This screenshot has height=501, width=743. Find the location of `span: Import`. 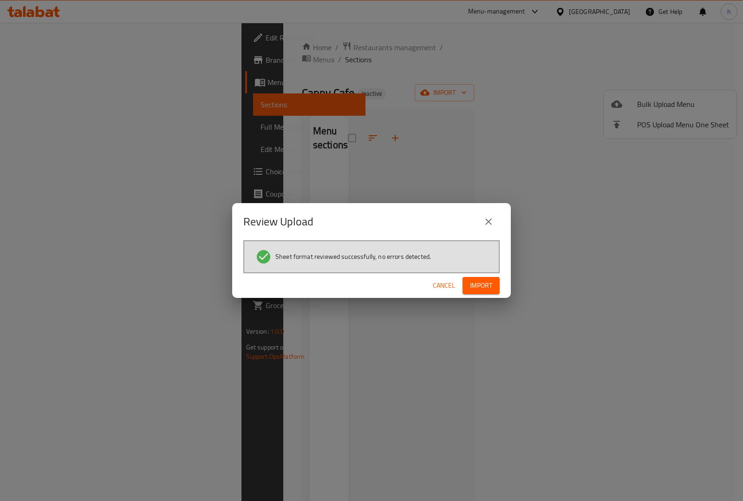

span: Import is located at coordinates (481, 285).